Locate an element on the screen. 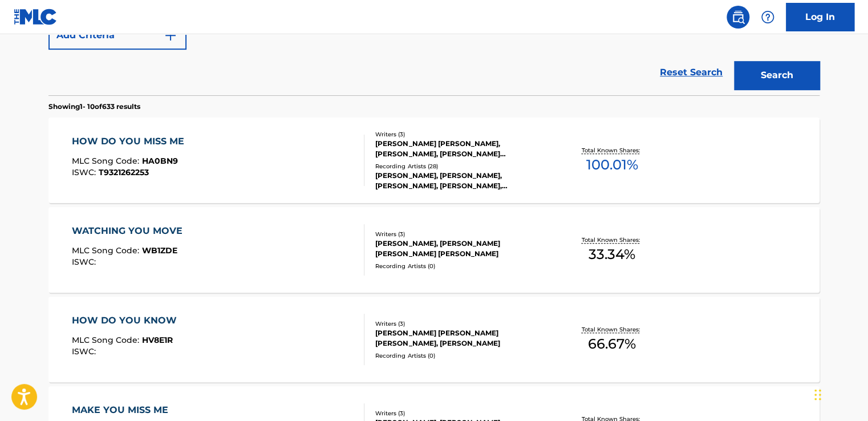 The width and height of the screenshot is (868, 421). span: 33.34 % is located at coordinates (612, 254).